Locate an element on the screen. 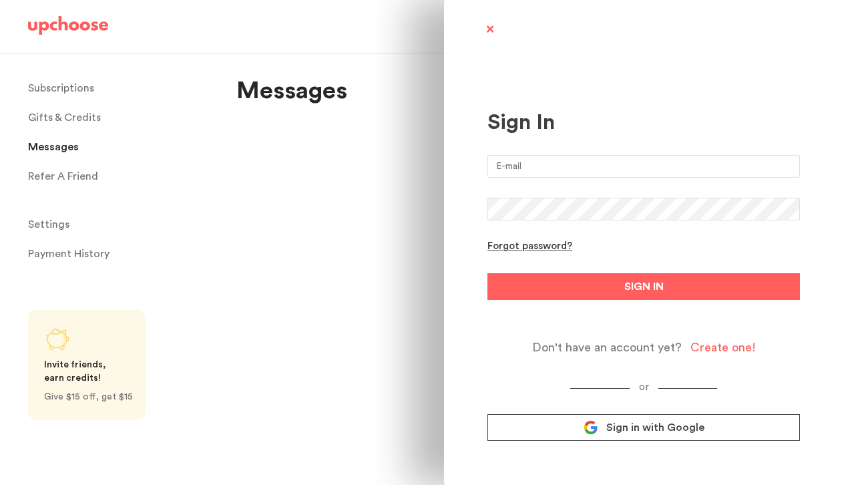 This screenshot has width=868, height=485. span: SIGN IN is located at coordinates (644, 286).